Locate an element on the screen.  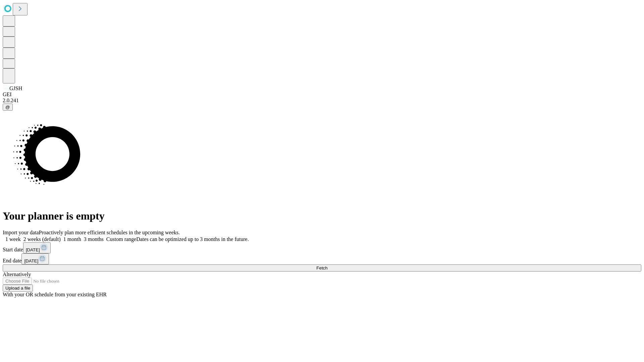
span: Proactively plan more efficient schedules in the upcoming weeks. is located at coordinates (109, 232).